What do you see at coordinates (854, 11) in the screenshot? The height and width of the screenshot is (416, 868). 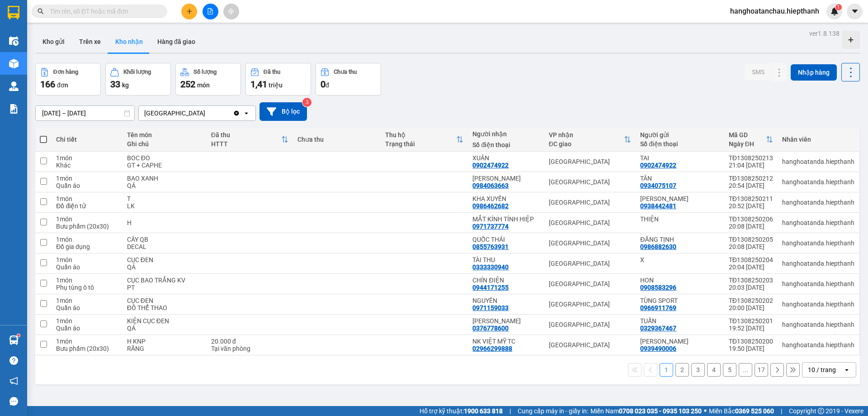 I see `span: caret-down` at bounding box center [854, 11].